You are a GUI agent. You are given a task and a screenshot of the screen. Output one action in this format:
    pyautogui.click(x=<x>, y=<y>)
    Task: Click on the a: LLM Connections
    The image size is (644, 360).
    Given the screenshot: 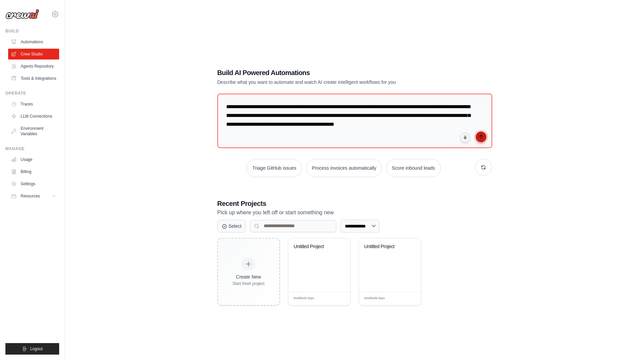 What is the action you would take?
    pyautogui.click(x=34, y=116)
    